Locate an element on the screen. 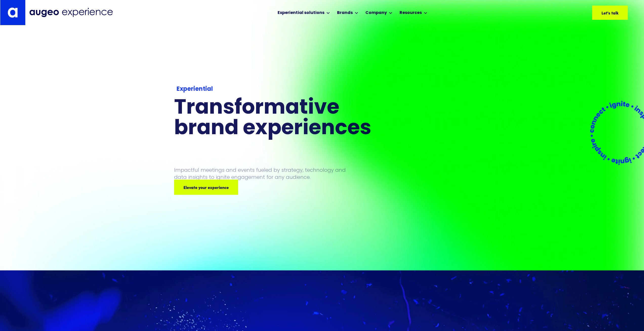  a: Let's talk is located at coordinates (610, 13).